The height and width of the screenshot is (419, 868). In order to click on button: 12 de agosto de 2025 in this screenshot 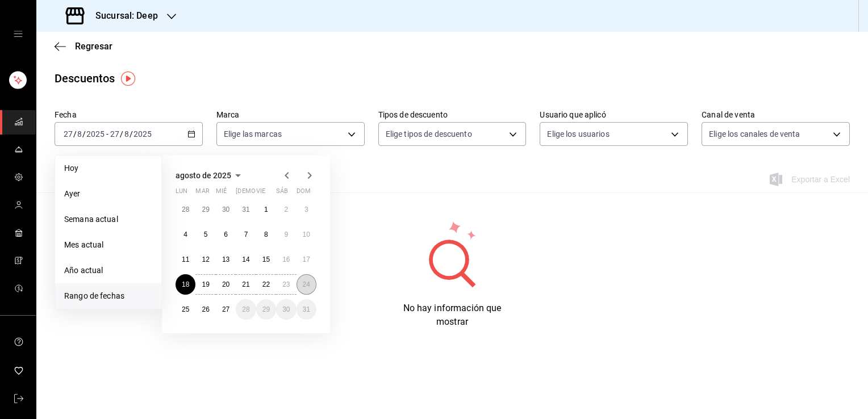, I will do `click(205, 260)`.